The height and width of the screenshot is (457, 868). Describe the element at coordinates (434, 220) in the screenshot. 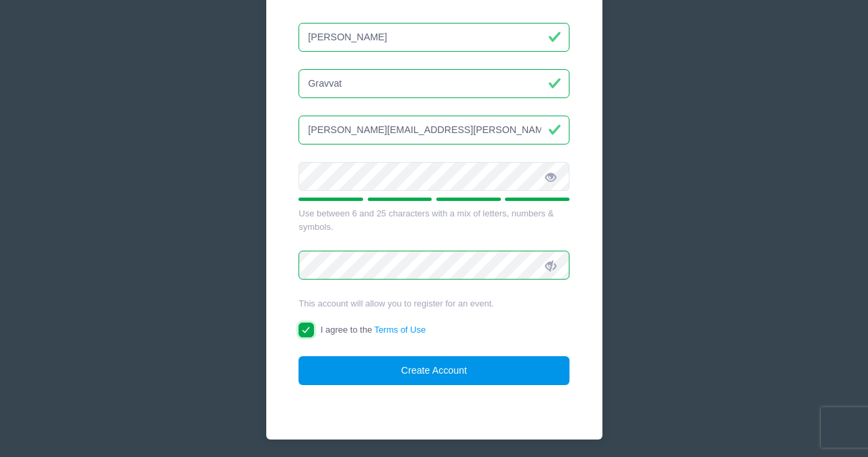

I see `div: Use between 6 and 25 characters with a mix of letters, numbers & symbols.` at that location.